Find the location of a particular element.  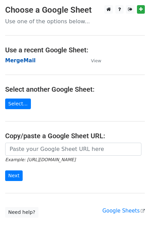

input: Paste your Google Sheet URL here is located at coordinates (73, 149).